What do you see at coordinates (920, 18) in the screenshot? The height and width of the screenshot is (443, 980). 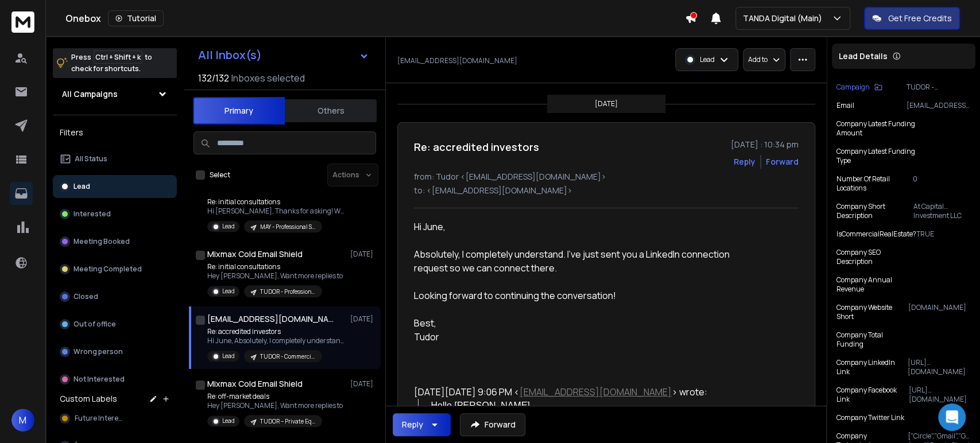 I see `p: Get Free Credits` at bounding box center [920, 18].